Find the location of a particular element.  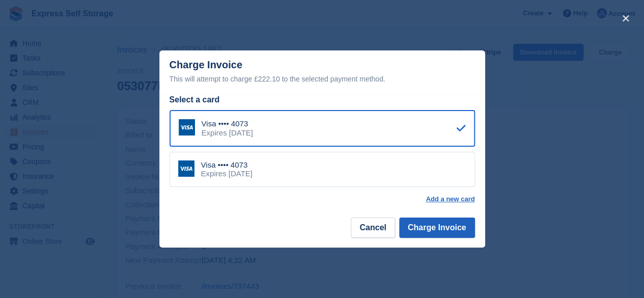

button: close is located at coordinates (626, 18).